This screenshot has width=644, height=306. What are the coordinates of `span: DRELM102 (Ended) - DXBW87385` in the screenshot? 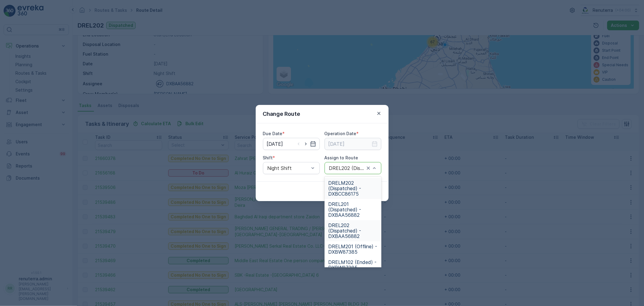 It's located at (353, 265).